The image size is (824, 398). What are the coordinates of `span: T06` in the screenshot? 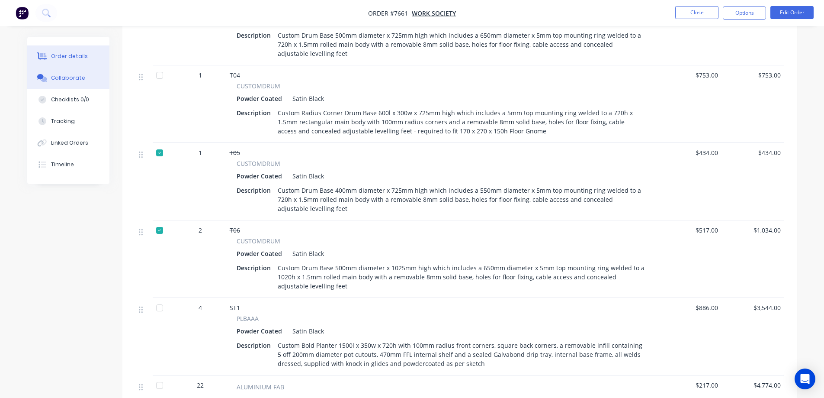 It's located at (235, 230).